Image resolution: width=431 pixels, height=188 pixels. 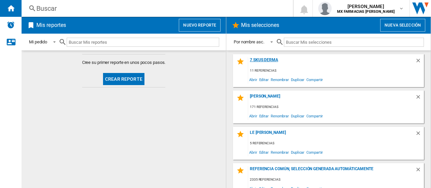 What do you see at coordinates (11, 25) in the screenshot?
I see `img: alerts-logo.svg` at bounding box center [11, 25].